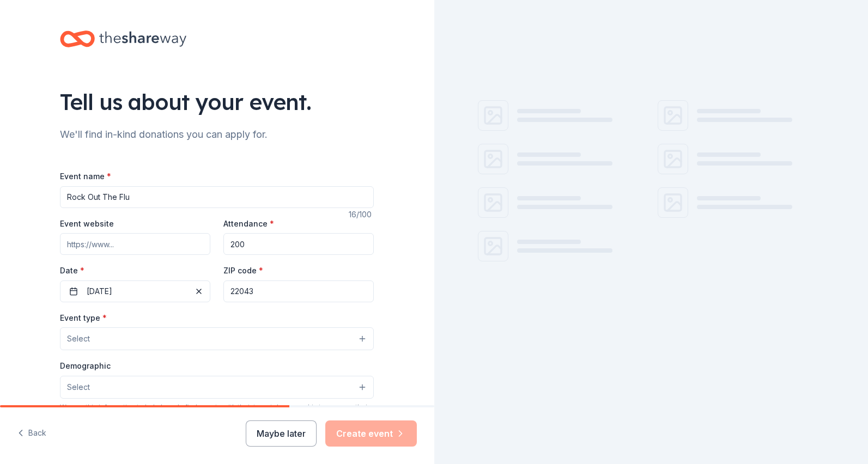 The image size is (868, 464). Describe the element at coordinates (217, 101) in the screenshot. I see `div: Tell us about your event.` at that location.